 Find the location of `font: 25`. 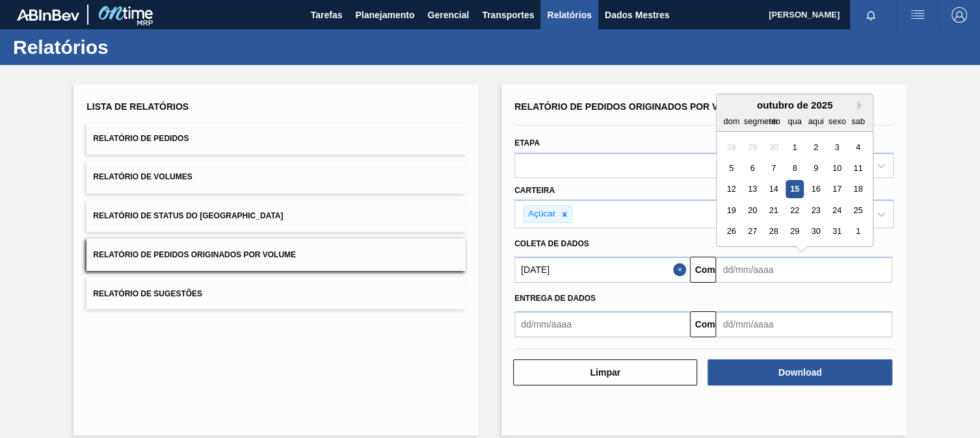

font: 25 is located at coordinates (859, 210).